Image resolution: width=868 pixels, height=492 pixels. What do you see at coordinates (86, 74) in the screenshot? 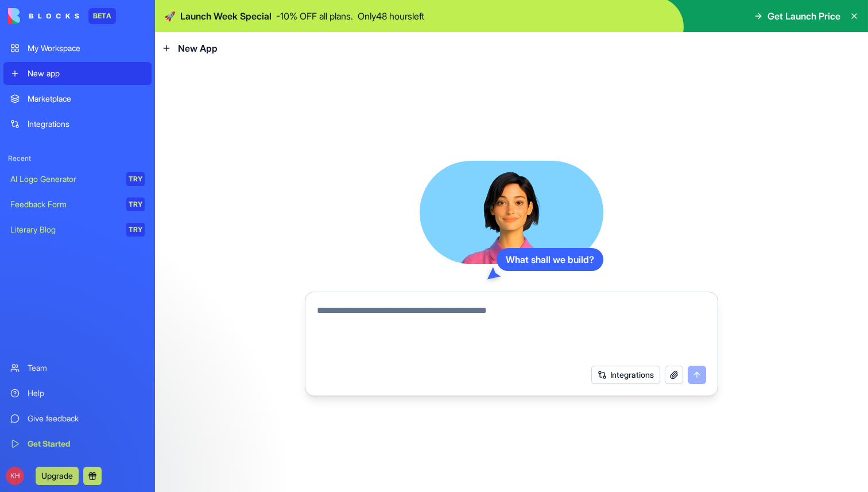
I see `div: New app` at bounding box center [86, 74].